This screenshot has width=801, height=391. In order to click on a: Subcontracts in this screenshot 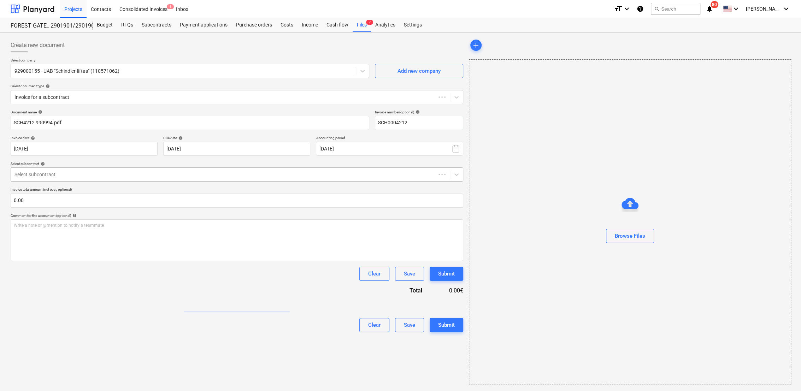, I will do `click(157, 25)`.